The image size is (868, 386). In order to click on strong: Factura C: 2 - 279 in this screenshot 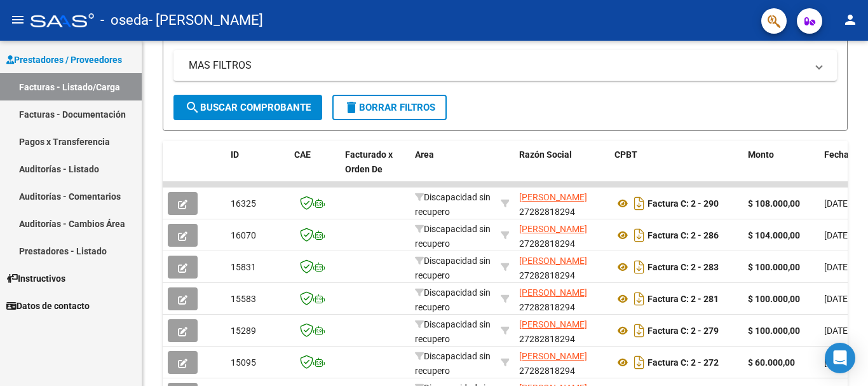, I will do `click(683, 330)`.